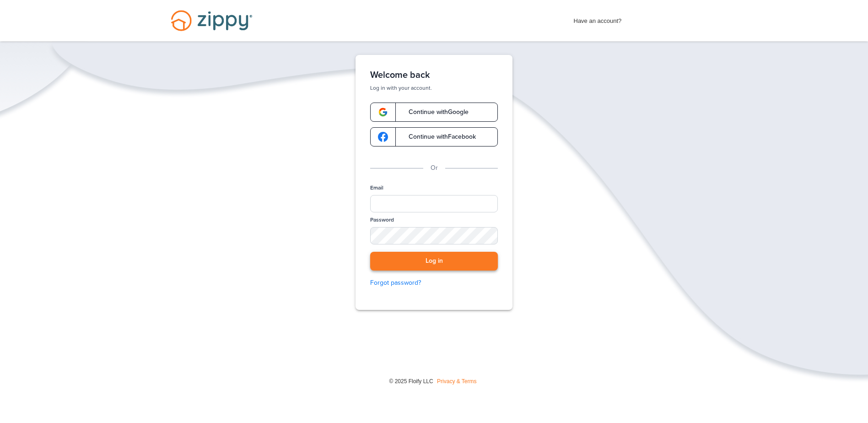  Describe the element at coordinates (437, 137) in the screenshot. I see `span: Continue with Facebook` at that location.